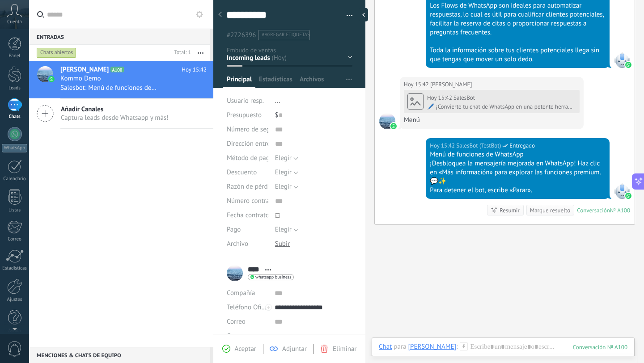 Image resolution: width=644 pixels, height=363 pixels. Describe the element at coordinates (15, 210) in the screenshot. I see `div: Listas` at that location.